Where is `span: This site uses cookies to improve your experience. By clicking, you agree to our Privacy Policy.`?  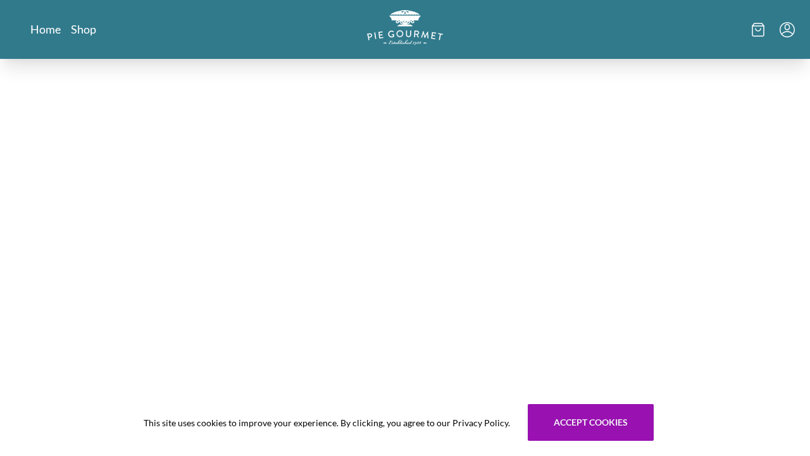
span: This site uses cookies to improve your experience. By clicking, you agree to our Privacy Policy. is located at coordinates (327, 422).